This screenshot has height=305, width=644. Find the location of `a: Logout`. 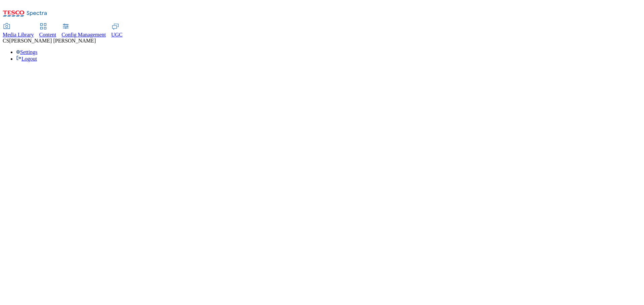

a: Logout is located at coordinates (27, 59).